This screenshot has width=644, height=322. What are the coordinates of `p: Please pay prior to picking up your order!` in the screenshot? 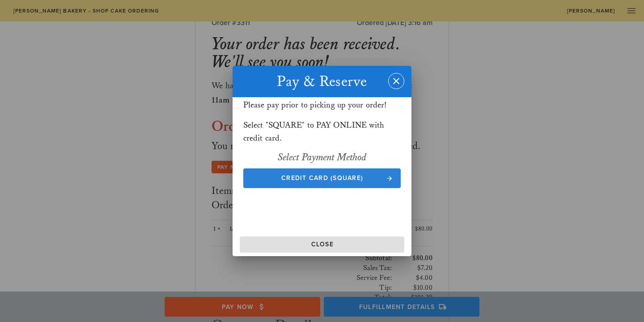 It's located at (322, 105).